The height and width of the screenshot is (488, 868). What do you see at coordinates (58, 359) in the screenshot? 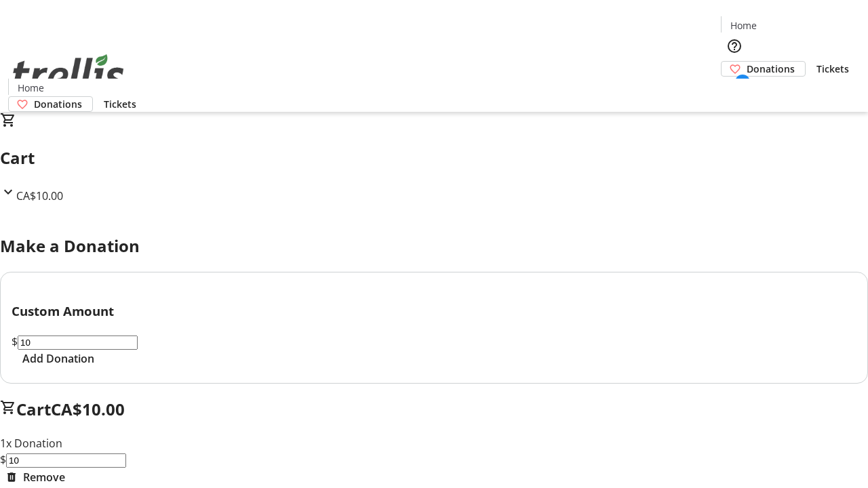
I see `button: Add Donation` at bounding box center [58, 359].